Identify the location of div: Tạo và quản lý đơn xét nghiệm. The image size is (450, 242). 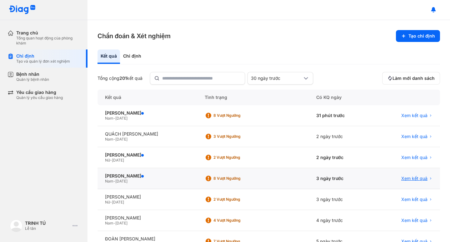
(43, 61).